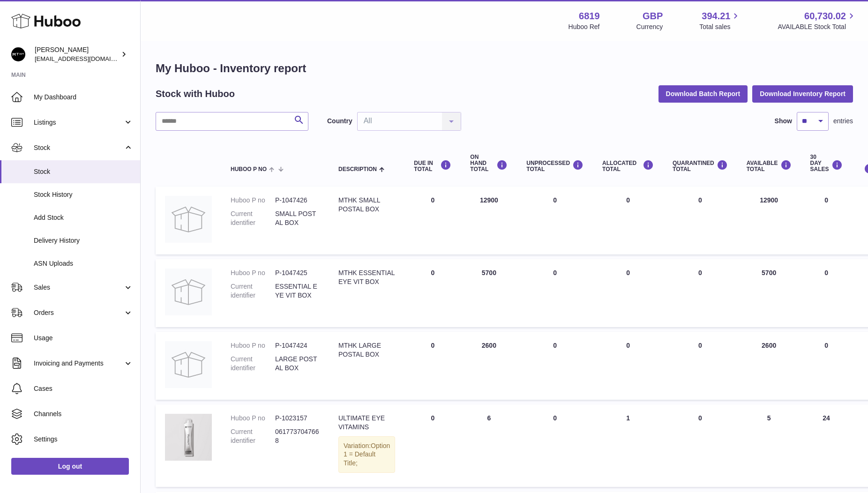  Describe the element at coordinates (83, 439) in the screenshot. I see `span: Settings` at that location.